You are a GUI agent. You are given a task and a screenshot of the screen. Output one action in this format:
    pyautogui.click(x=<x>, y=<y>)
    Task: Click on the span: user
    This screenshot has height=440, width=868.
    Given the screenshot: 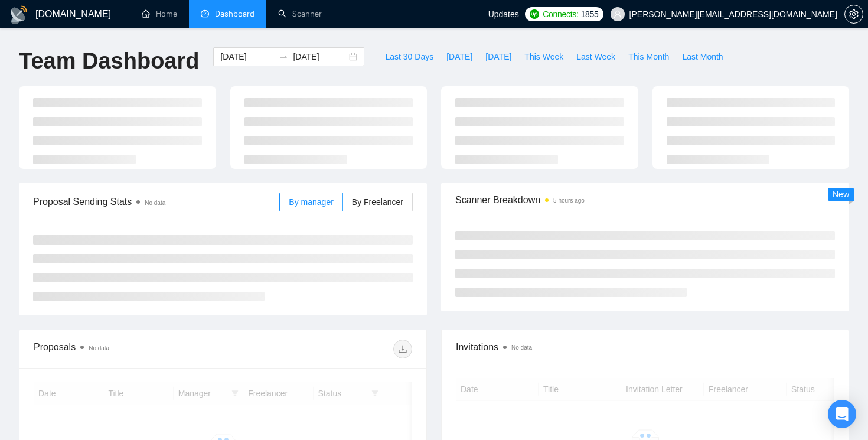 What is the action you would take?
    pyautogui.click(x=617, y=14)
    